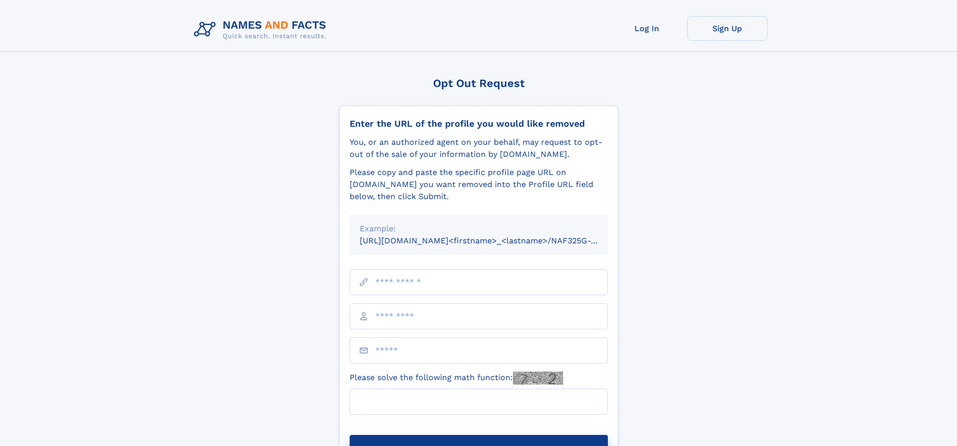 The height and width of the screenshot is (446, 957). What do you see at coordinates (479, 229) in the screenshot?
I see `div: Example:` at bounding box center [479, 229].